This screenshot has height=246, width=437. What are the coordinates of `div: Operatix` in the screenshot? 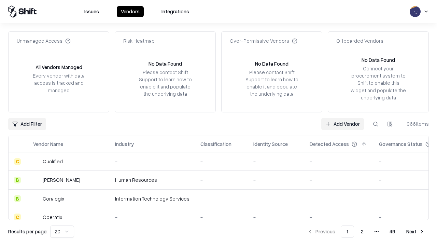 It's located at (52, 217).